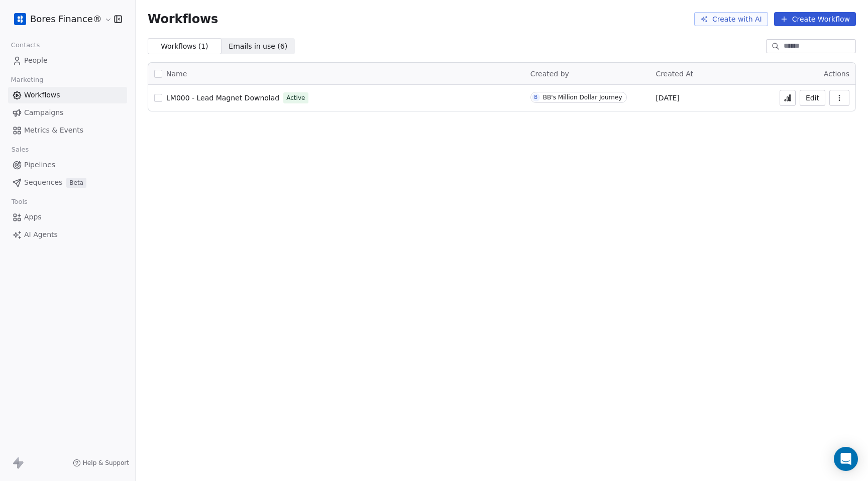  What do you see at coordinates (106, 463) in the screenshot?
I see `span: Help & Support` at bounding box center [106, 463].